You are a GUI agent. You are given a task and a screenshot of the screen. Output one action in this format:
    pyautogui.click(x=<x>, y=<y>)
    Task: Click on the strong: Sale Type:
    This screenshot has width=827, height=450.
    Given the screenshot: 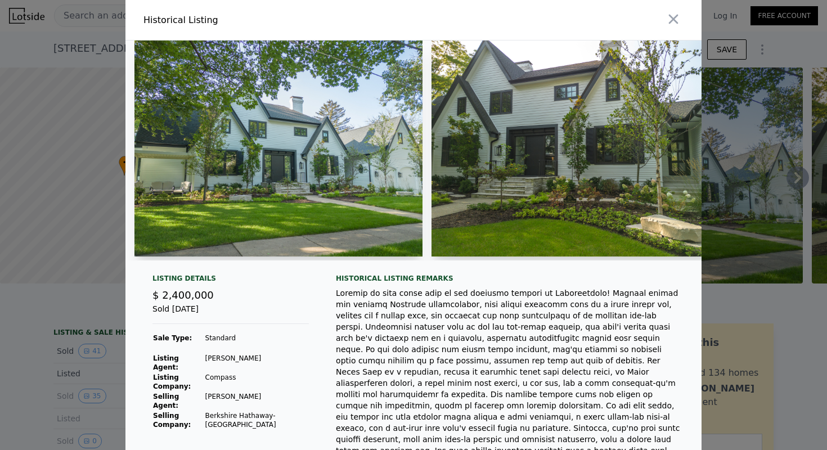 What is the action you would take?
    pyautogui.click(x=172, y=338)
    